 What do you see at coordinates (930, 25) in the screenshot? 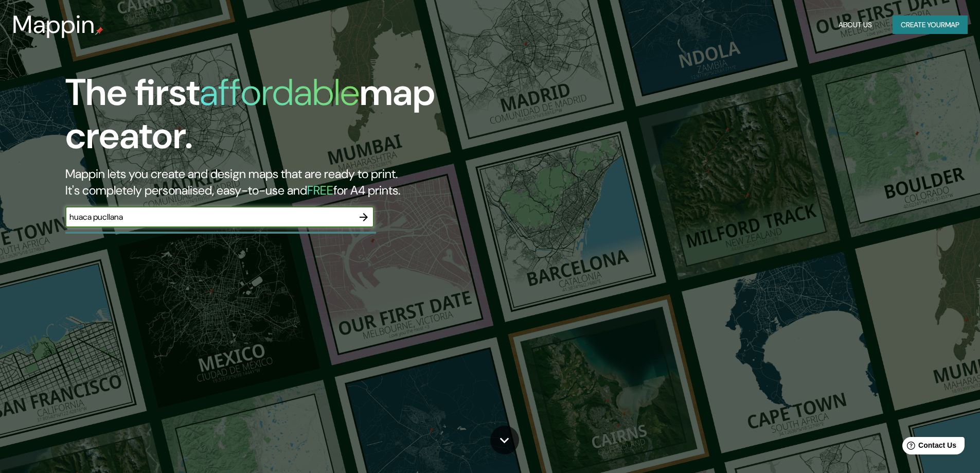
I see `button: Create yourmap` at bounding box center [930, 25].